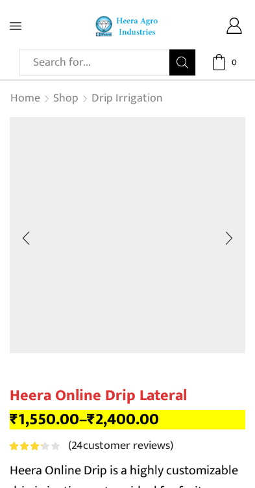  I want to click on a: 0, so click(226, 62).